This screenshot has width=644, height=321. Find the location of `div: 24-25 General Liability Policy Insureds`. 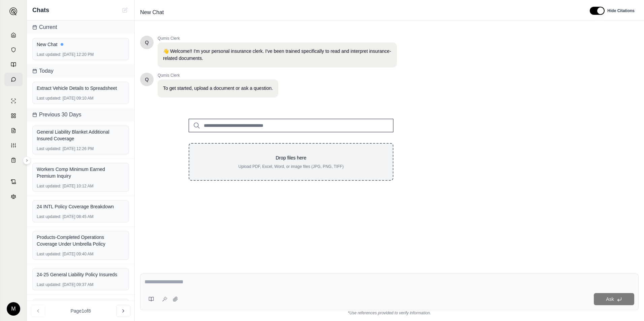

div: 24-25 General Liability Policy Insureds is located at coordinates (81, 275).